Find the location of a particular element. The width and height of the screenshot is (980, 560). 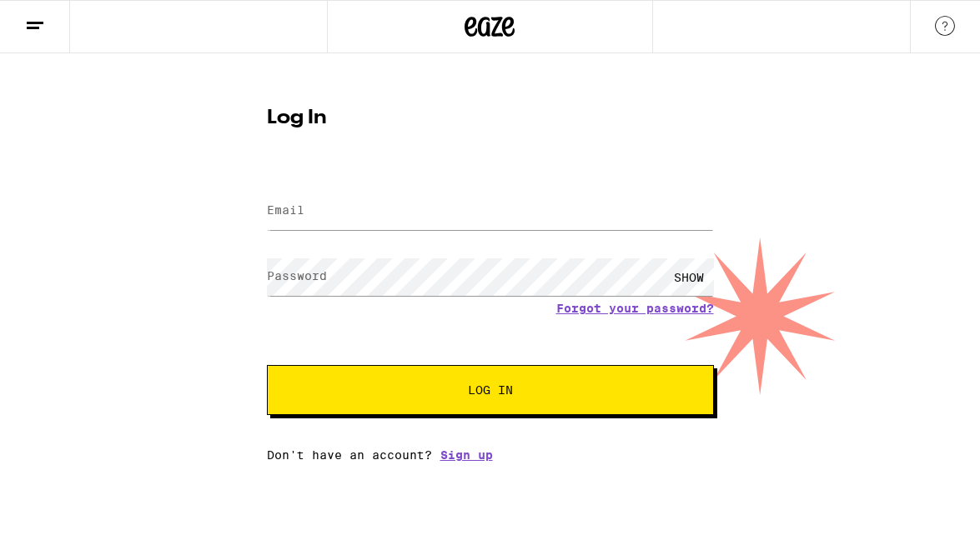

button: Log In is located at coordinates (490, 390).